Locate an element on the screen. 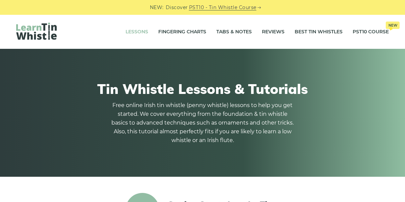  h1: Tin Whistle Lessons & Tutorials is located at coordinates (202, 89).